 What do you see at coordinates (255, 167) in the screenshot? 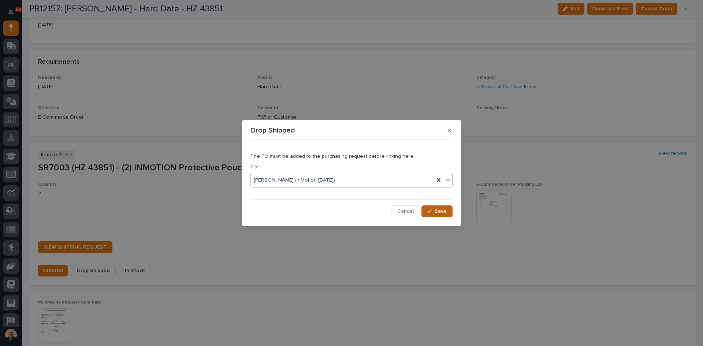
I see `span: PO` at bounding box center [255, 167].